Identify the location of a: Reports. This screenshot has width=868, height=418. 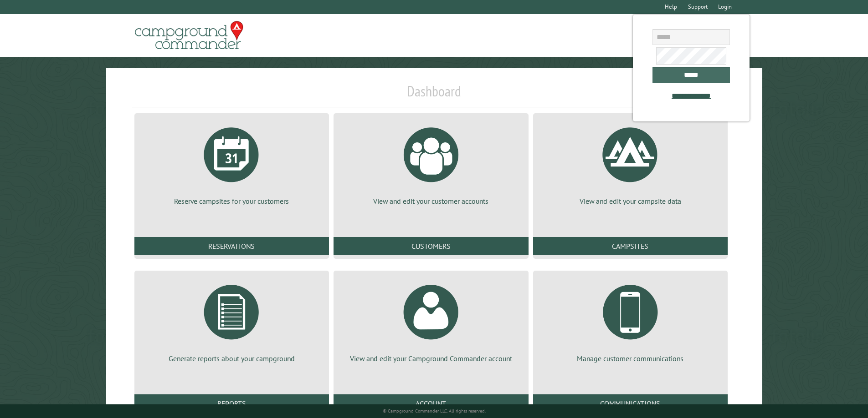
(232, 404).